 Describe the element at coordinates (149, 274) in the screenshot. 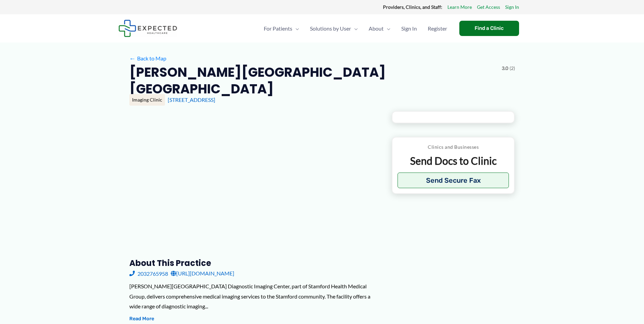

I see `a: 2032765958` at that location.